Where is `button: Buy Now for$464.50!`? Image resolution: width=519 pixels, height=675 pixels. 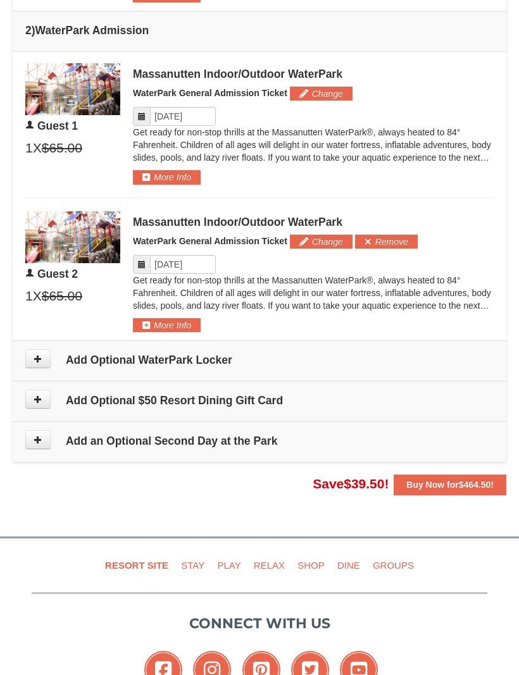 button: Buy Now for$464.50! is located at coordinates (450, 484).